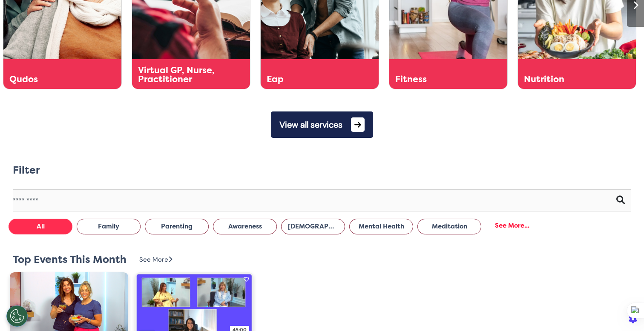 This screenshot has height=331, width=644. I want to click on h2: Filter, so click(26, 170).